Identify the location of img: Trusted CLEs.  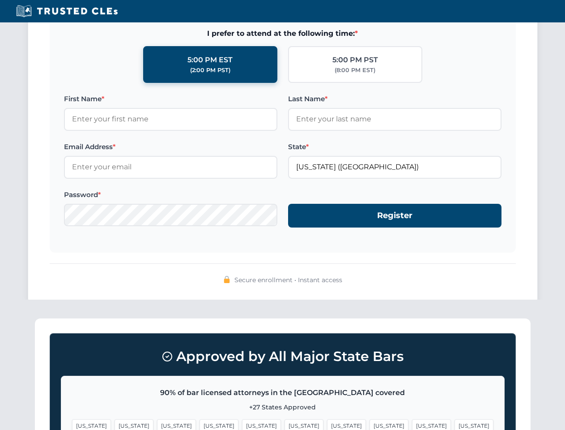
(67, 11).